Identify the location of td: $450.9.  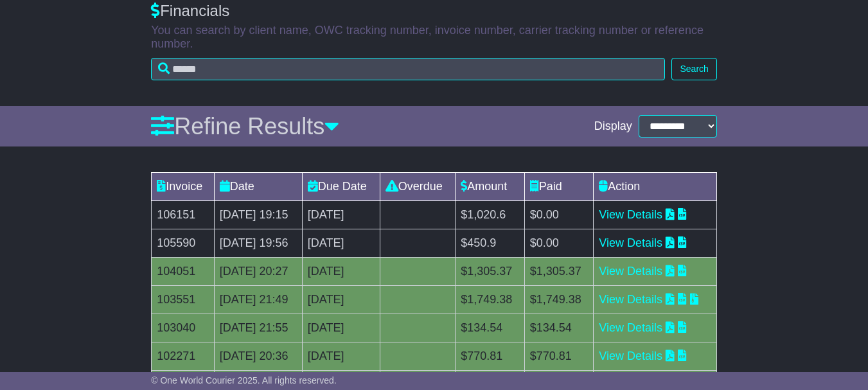
(491, 244).